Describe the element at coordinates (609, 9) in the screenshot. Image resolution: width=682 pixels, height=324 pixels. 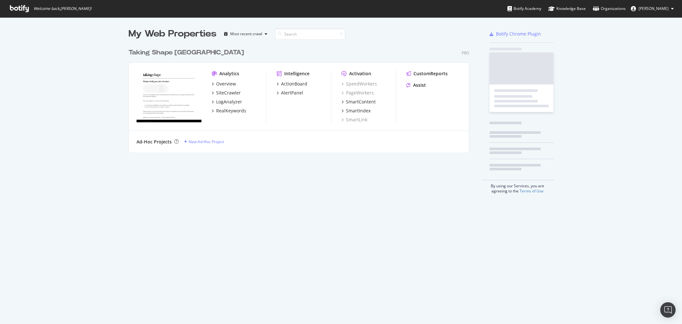
I see `div: Organizations` at that location.